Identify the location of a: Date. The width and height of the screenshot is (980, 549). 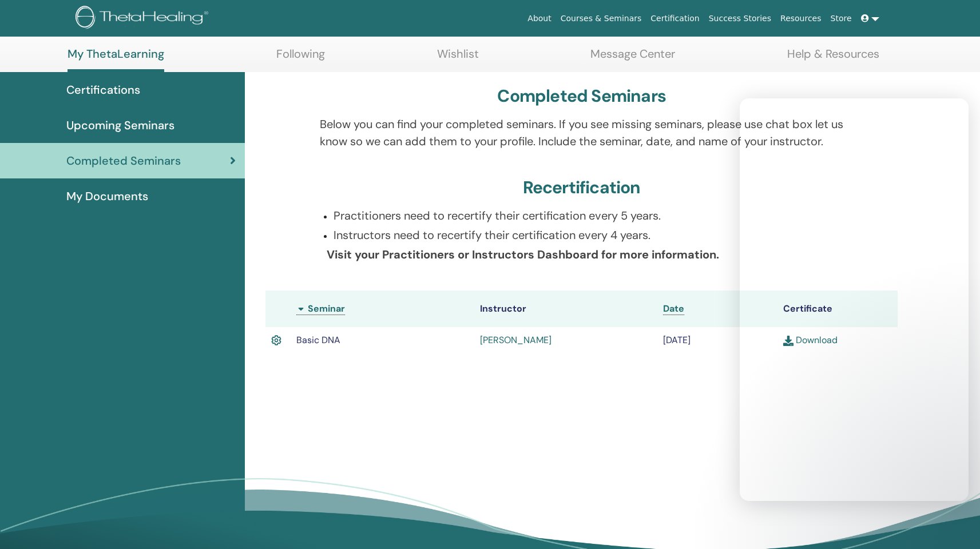
(673, 309).